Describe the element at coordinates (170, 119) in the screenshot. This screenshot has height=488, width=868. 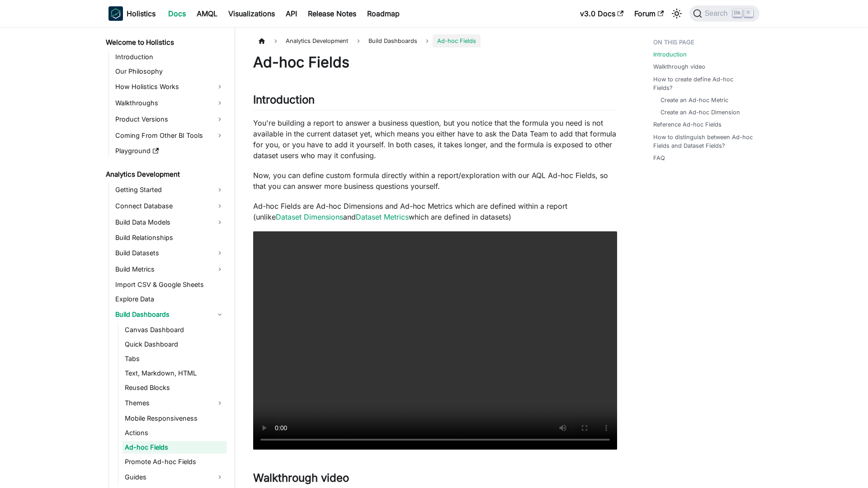
I see `a: Product Versions` at that location.